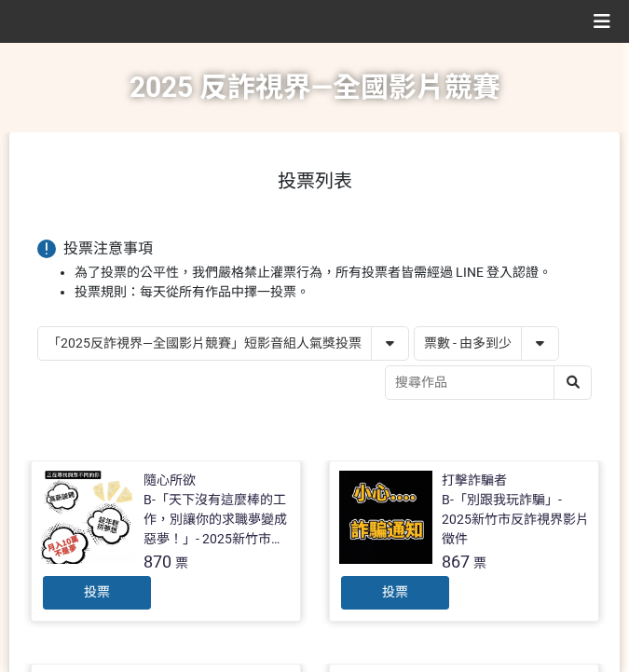 This screenshot has height=672, width=629. What do you see at coordinates (516, 519) in the screenshot?
I see `div: B-「別跟我玩詐騙」- 2025新竹市反詐視界影片徵件` at bounding box center [516, 519].